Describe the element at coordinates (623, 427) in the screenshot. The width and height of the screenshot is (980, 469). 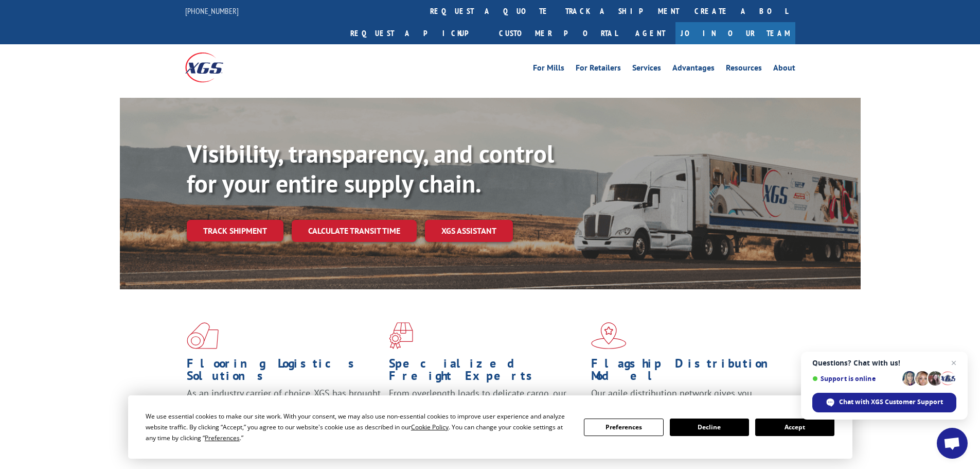
I see `button: Preferences` at that location.